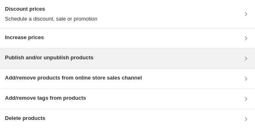  What do you see at coordinates (49, 58) in the screenshot?
I see `h3: Publish and/or unpublish products` at bounding box center [49, 58].